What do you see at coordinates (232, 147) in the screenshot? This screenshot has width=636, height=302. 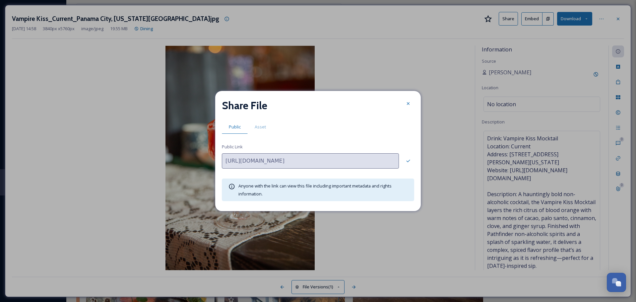 I see `span: Public Link` at bounding box center [232, 147].